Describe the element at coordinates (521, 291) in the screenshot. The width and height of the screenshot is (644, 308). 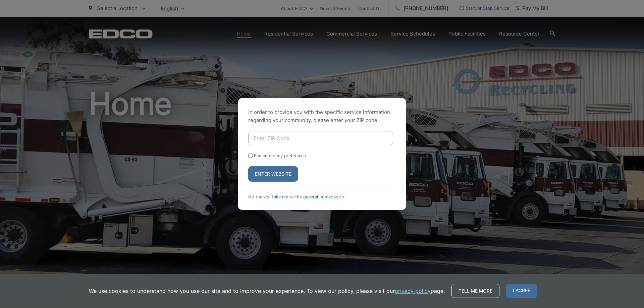
I see `span: I agree` at that location.